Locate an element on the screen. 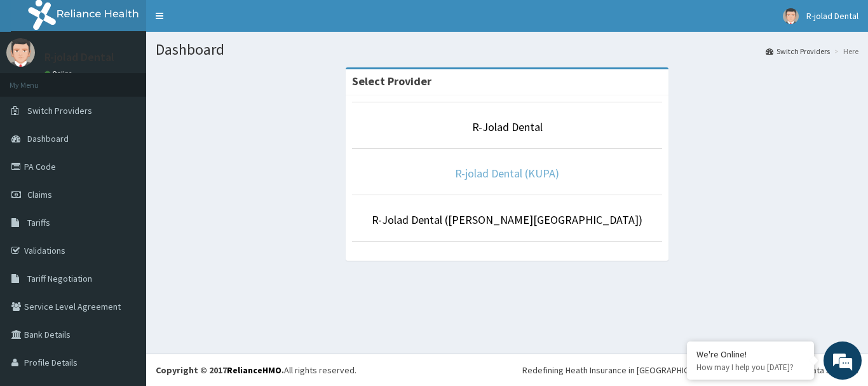 Image resolution: width=868 pixels, height=386 pixels. span: Tariffs is located at coordinates (39, 223).